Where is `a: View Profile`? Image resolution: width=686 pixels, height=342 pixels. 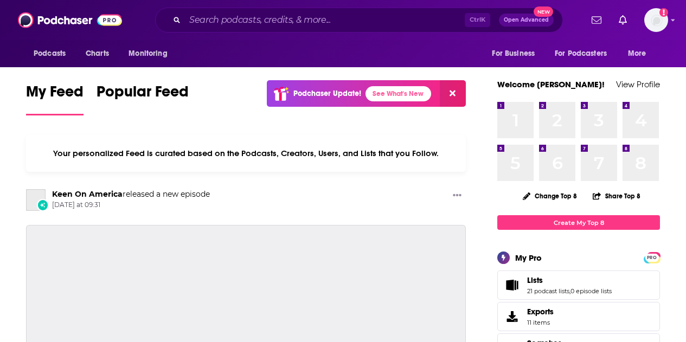 a: View Profile is located at coordinates (638, 84).